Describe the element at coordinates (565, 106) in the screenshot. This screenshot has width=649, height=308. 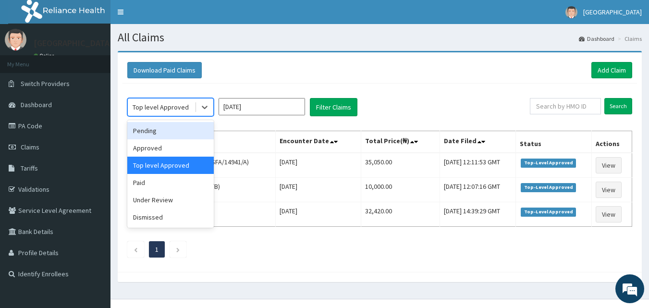
I see `input: Search by HMO ID` at that location.